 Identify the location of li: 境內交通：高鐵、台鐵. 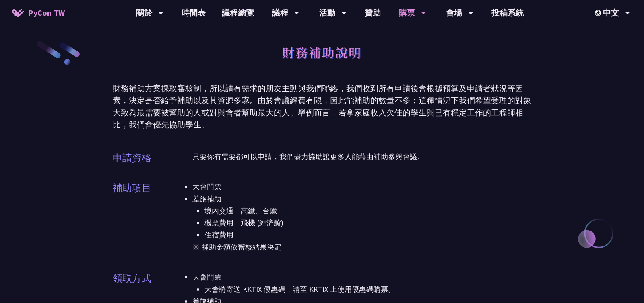
(368, 211).